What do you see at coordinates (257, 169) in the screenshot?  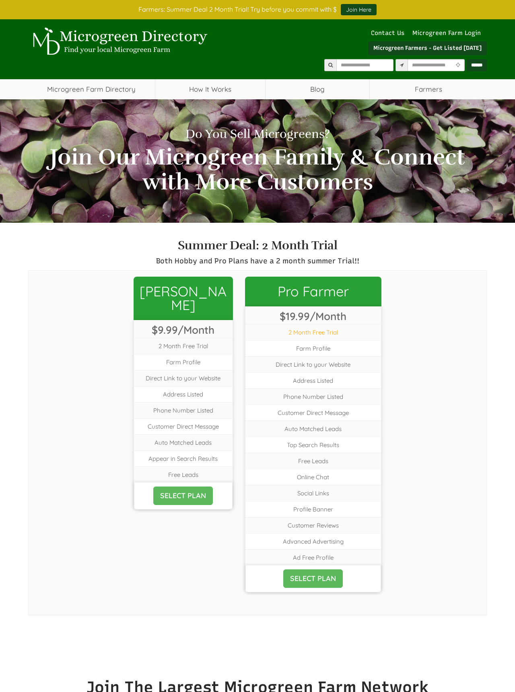 I see `h2: Join Our Microgreen Family & Connect with More Customers` at bounding box center [257, 169].